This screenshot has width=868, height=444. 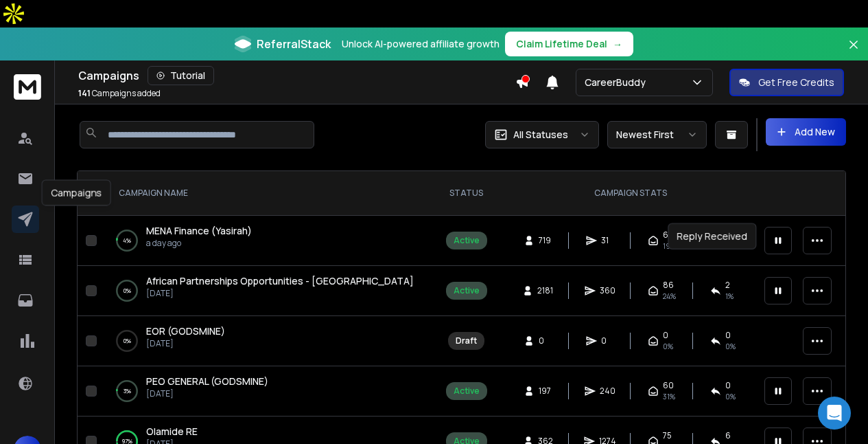 What do you see at coordinates (466, 193) in the screenshot?
I see `th: STATUS` at bounding box center [466, 193].